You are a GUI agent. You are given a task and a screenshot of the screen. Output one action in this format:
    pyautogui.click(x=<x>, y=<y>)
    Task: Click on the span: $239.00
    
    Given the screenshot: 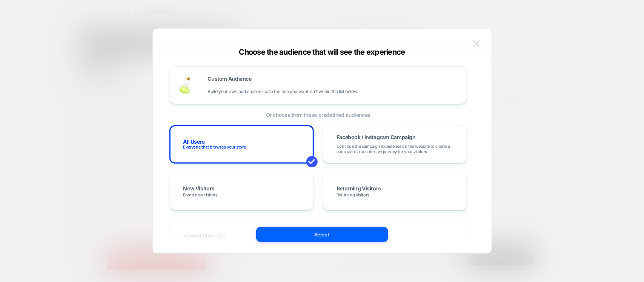 What is the action you would take?
    pyautogui.click(x=48, y=62)
    